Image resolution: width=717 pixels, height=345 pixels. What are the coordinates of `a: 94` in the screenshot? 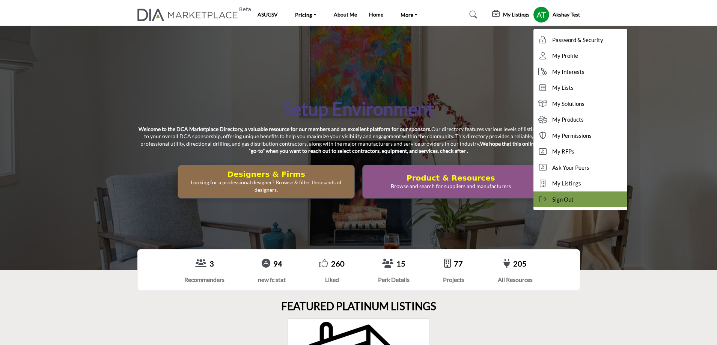 It's located at (278, 264).